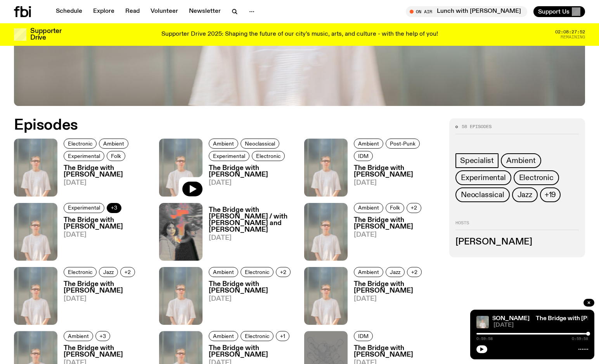  Describe the element at coordinates (260, 143) in the screenshot. I see `span: Neoclassical` at that location.